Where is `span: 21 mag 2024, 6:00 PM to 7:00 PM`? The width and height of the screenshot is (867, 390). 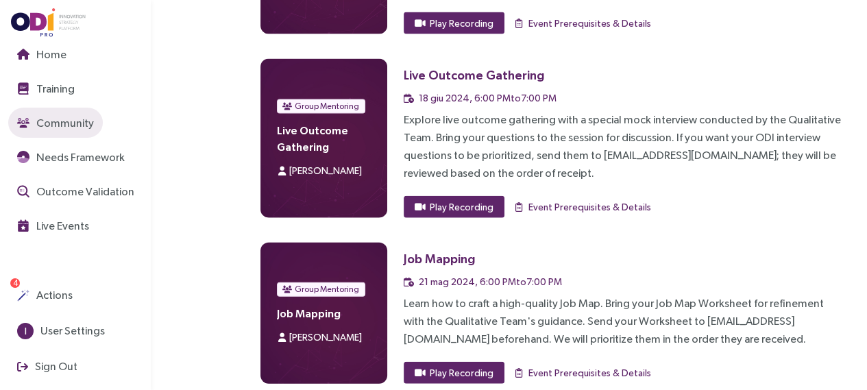 span: 21 mag 2024, 6:00 PM to 7:00 PM is located at coordinates (490, 282).